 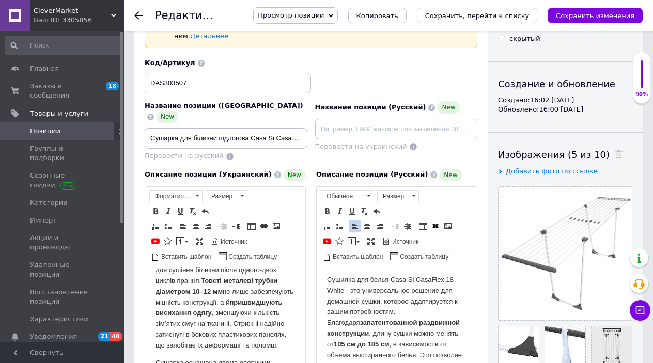 I want to click on span: Описание позиции (Русский), so click(x=372, y=174).